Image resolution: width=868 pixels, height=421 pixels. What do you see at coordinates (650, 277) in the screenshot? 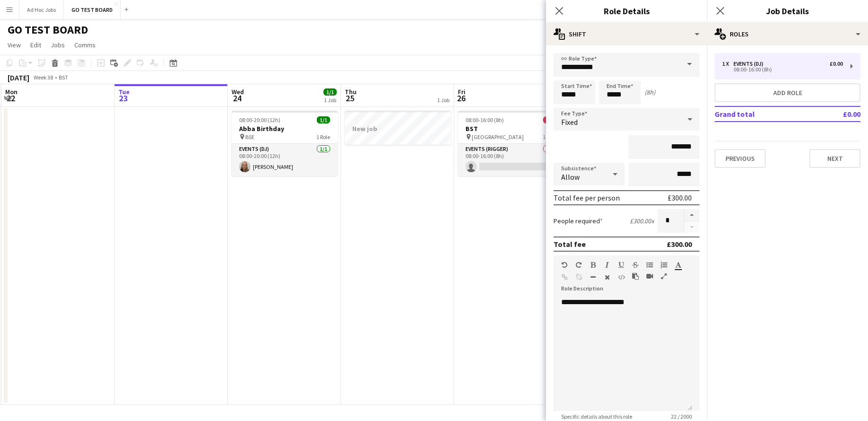
I see `button: Insert video` at bounding box center [650, 277].